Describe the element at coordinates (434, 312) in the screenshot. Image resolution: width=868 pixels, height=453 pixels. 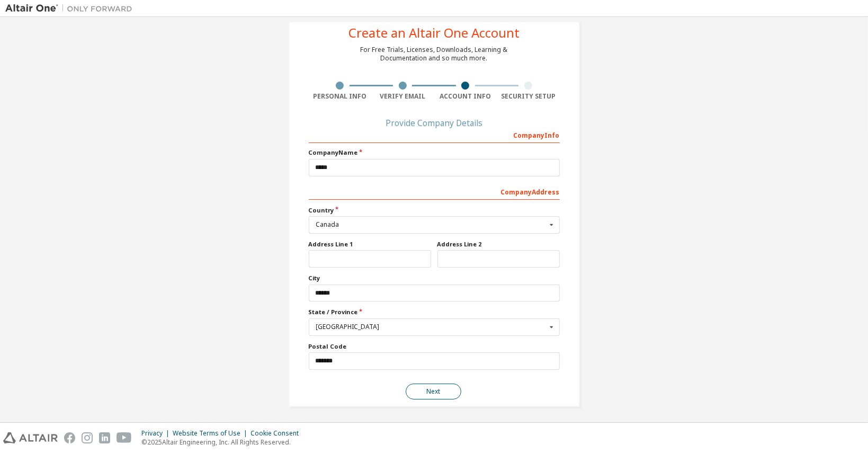
I see `label: State / Province` at that location.